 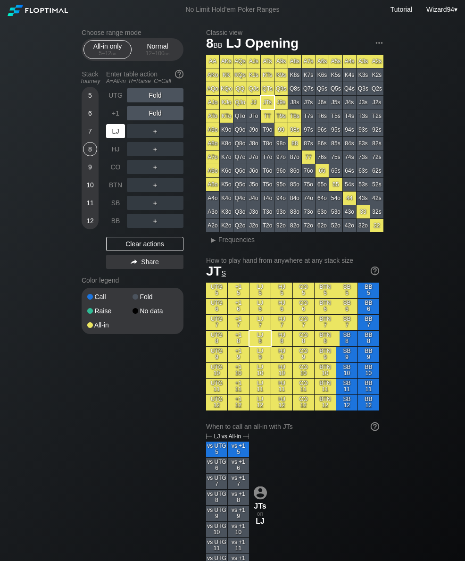 I want to click on div: KJs, so click(x=254, y=75).